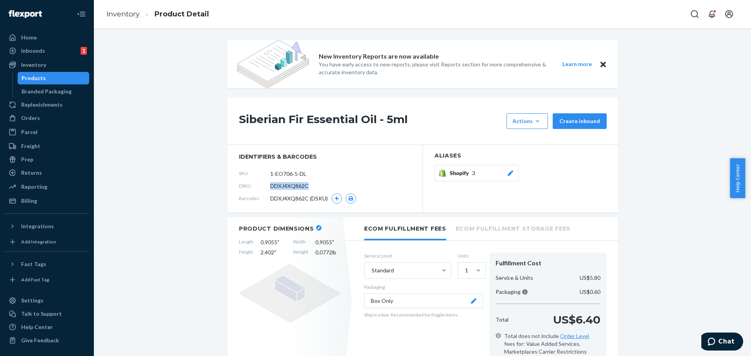  What do you see at coordinates (34, 187) in the screenshot?
I see `div: Reporting` at bounding box center [34, 187].